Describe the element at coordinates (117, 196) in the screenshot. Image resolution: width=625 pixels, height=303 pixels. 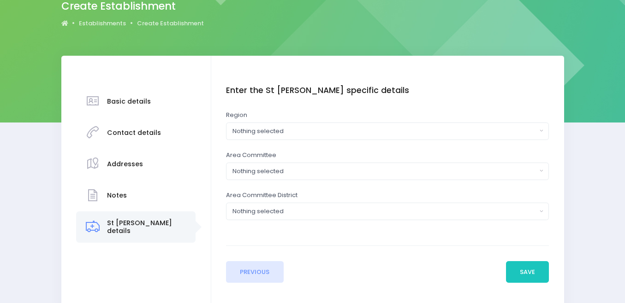
I see `h3: Notes` at that location.